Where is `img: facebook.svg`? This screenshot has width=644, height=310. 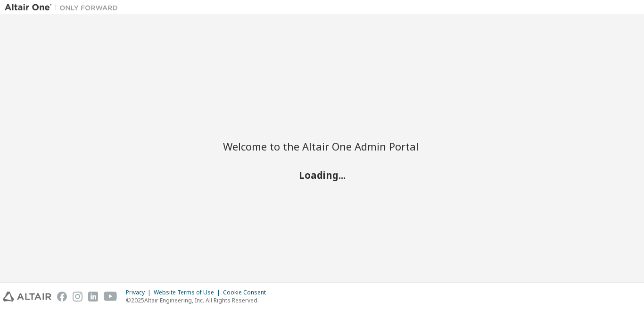
img: facebook.svg is located at coordinates (62, 296).